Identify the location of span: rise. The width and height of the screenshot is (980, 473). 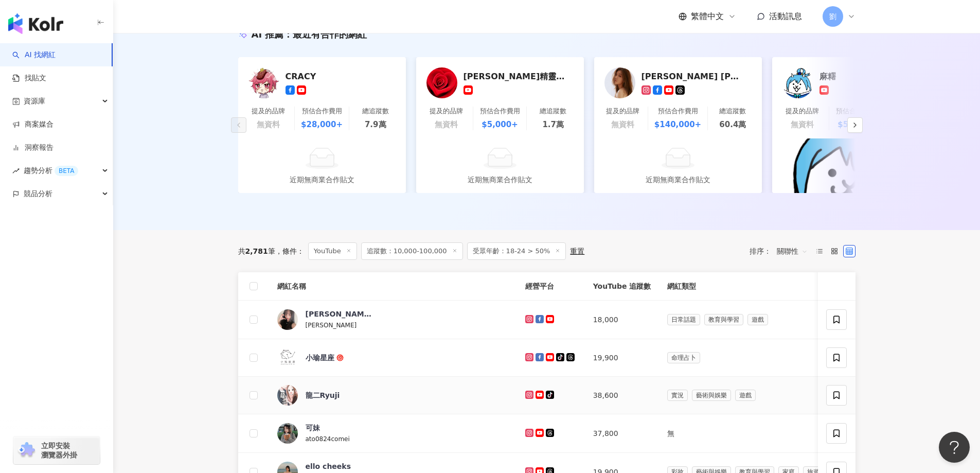
(16, 171).